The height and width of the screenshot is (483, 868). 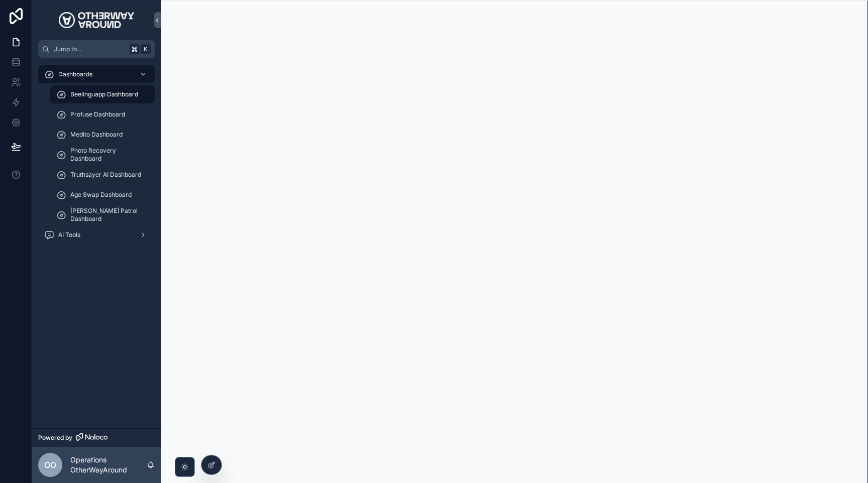 I want to click on span: Photo Recovery Dashboard, so click(x=108, y=155).